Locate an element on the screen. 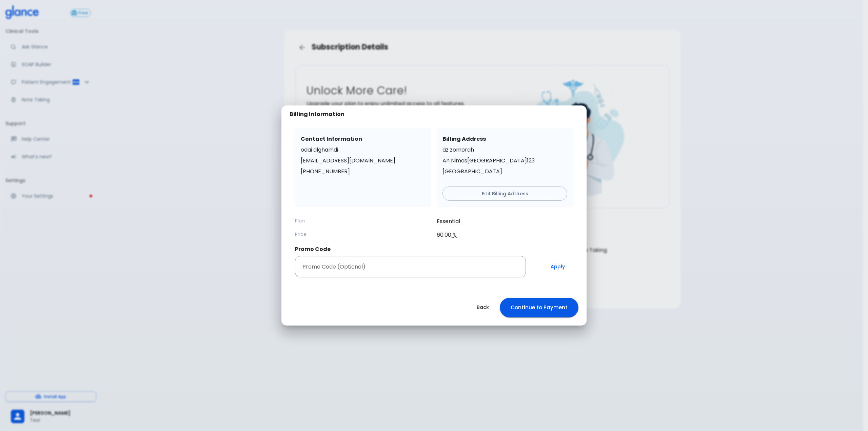 The height and width of the screenshot is (431, 868). p: Plan is located at coordinates (363, 221).